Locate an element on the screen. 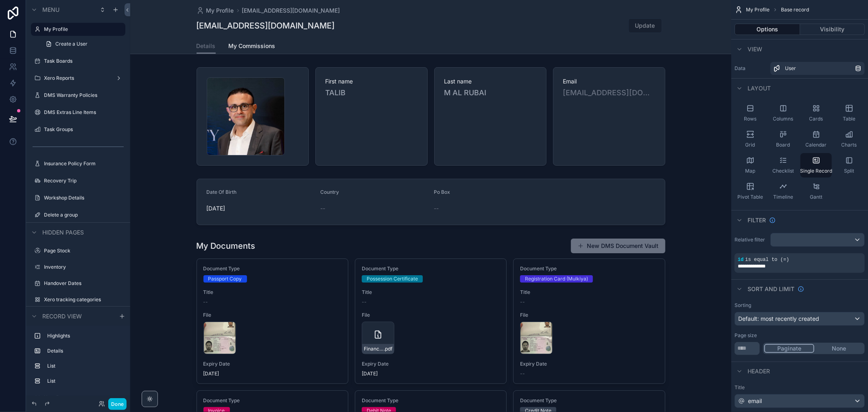 This screenshot has width=868, height=412. label: Workshop Details is located at coordinates (82, 198).